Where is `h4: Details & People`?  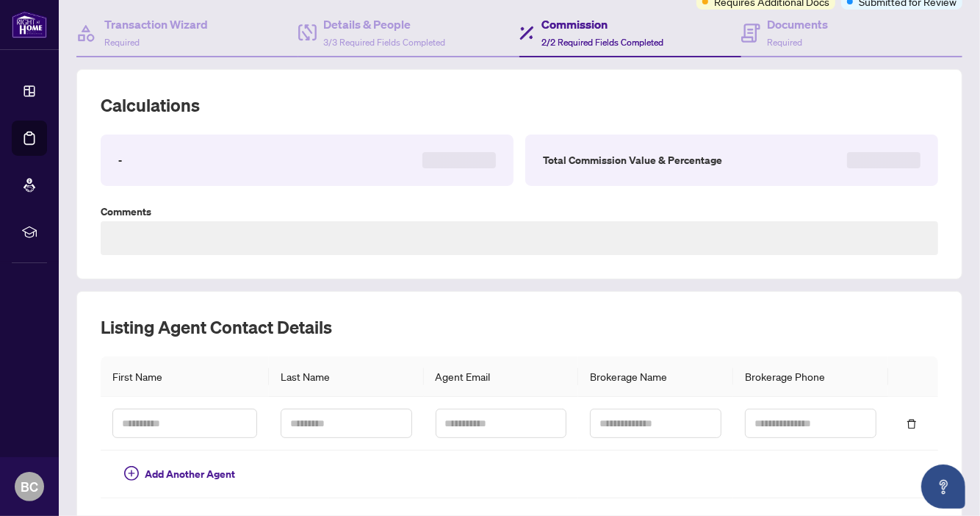
h4: Details & People is located at coordinates (385, 25).